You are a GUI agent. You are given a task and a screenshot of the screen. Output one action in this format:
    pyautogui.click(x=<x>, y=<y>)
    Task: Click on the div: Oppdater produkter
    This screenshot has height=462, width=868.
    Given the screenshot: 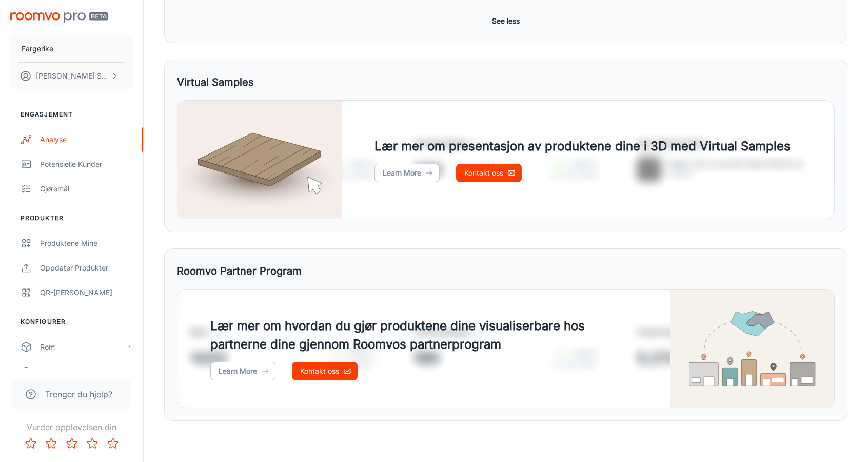 What is the action you would take?
    pyautogui.click(x=86, y=268)
    